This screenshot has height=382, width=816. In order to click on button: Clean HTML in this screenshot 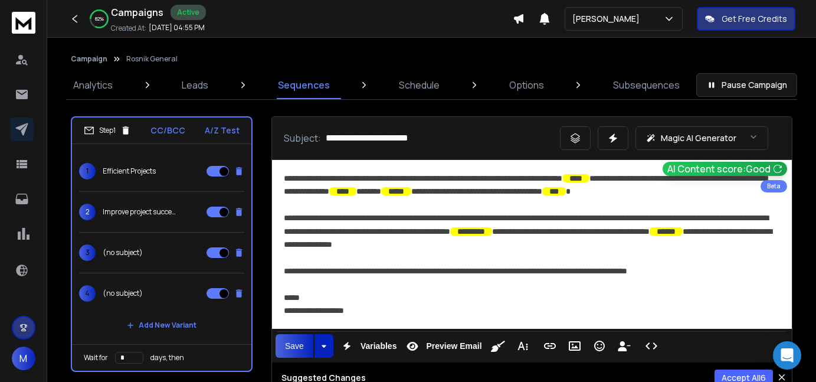, I will do `click(498, 346)`.